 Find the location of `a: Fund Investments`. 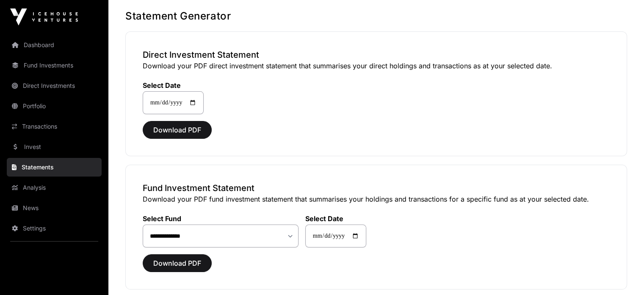

a: Fund Investments is located at coordinates (54, 66).